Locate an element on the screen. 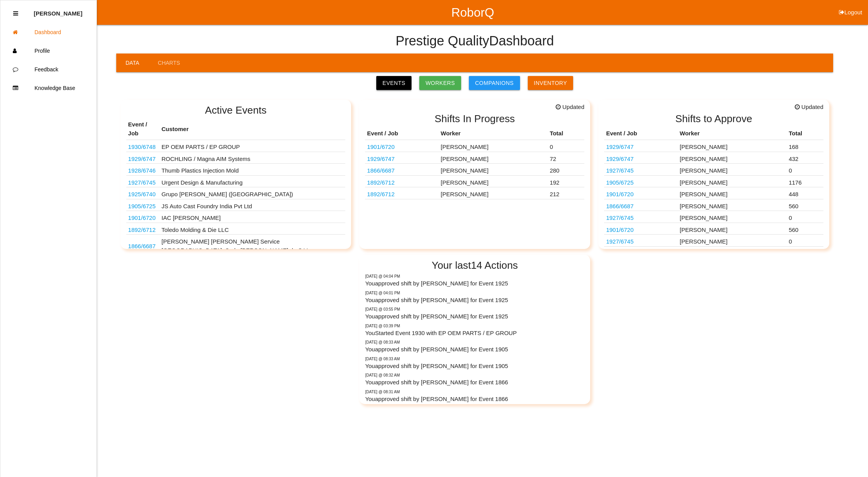  h4: Prestige Quality Dashboard is located at coordinates (475, 41).